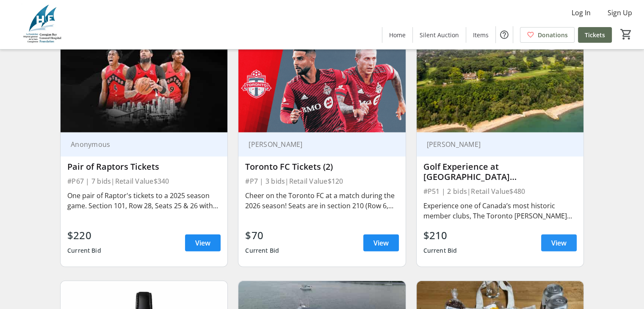  Describe the element at coordinates (322, 86) in the screenshot. I see `img: Toronto FC Tickets (2)` at that location.